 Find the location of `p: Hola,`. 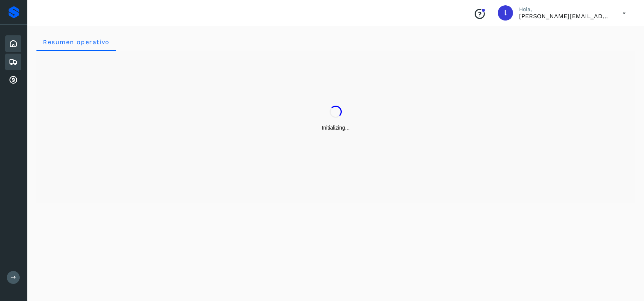

p: Hola, is located at coordinates (565, 9).